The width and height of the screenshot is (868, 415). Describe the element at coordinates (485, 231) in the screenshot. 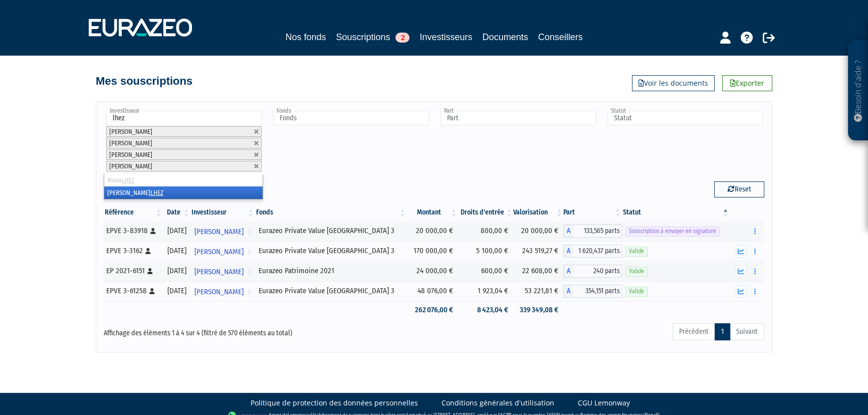

I see `td: 800,00 €` at that location.